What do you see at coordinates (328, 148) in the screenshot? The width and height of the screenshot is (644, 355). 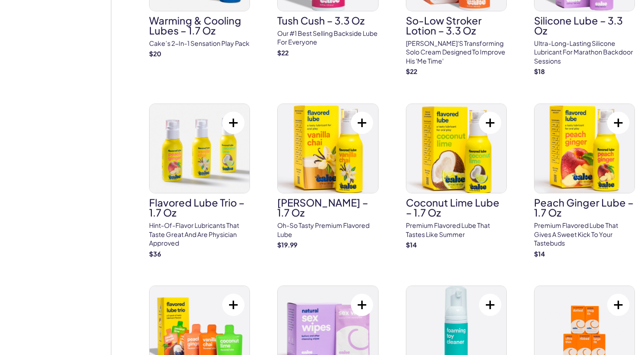 I see `img: Vanilla Chai Lube – 1.7 oz` at bounding box center [328, 148].